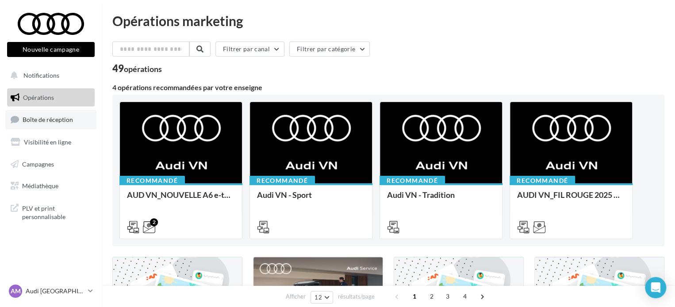  Describe the element at coordinates (38, 164) in the screenshot. I see `span: Campagnes` at that location.